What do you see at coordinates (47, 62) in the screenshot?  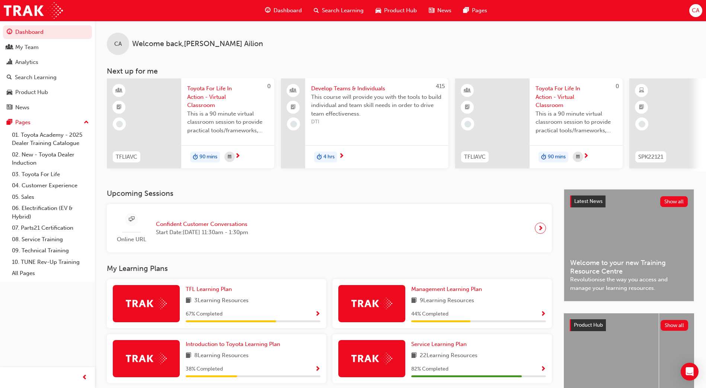 I see `a: Analytics` at bounding box center [47, 62].